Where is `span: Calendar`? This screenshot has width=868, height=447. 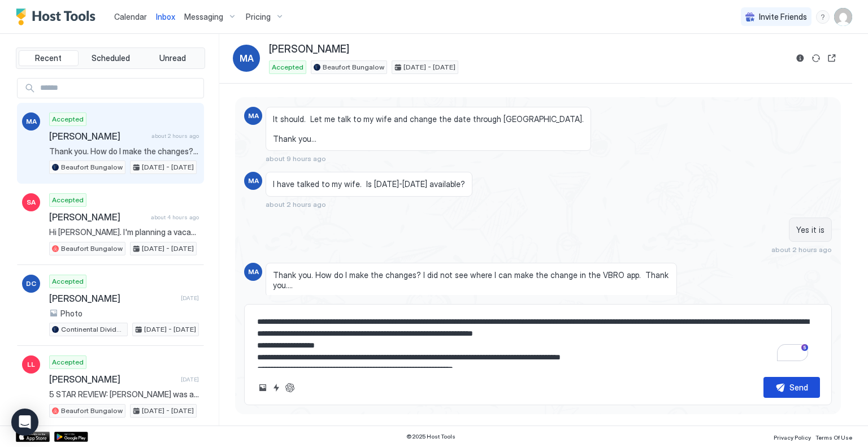 span: Calendar is located at coordinates (131, 17).